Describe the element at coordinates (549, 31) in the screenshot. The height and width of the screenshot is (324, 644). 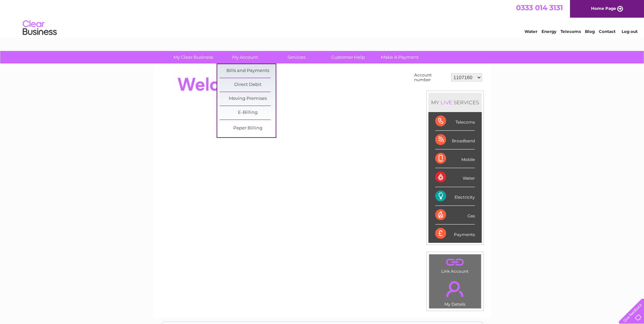
I see `a: Energy` at that location.